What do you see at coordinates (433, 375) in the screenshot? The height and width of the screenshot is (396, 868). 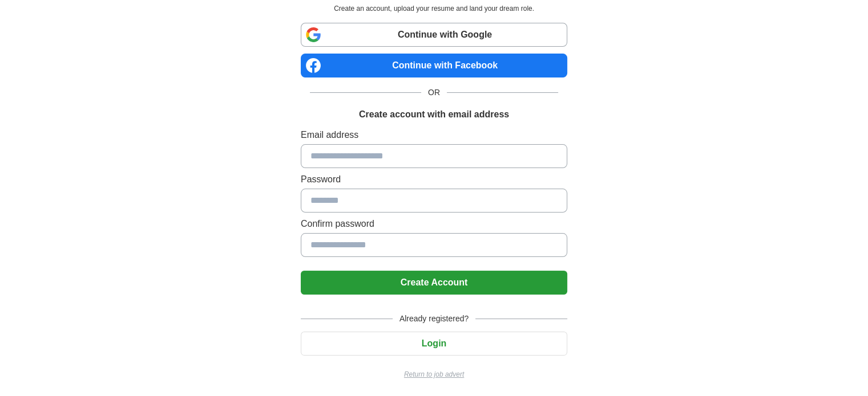 I see `a: Return to job advert` at bounding box center [433, 375].